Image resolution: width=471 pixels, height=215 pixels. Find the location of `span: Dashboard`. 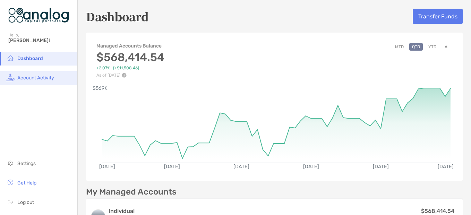

span: Dashboard is located at coordinates (30, 58).